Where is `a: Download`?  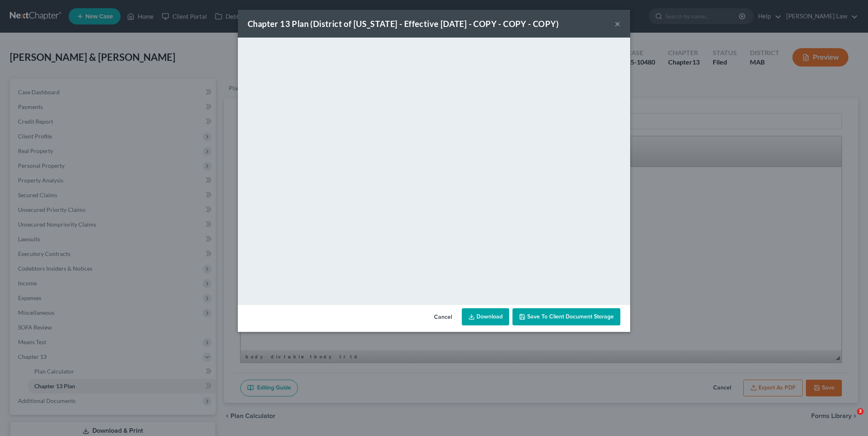
a: Download is located at coordinates (485, 317).